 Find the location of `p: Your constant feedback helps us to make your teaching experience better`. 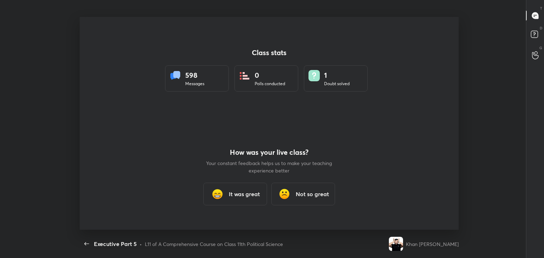

p: Your constant feedback helps us to make your teaching experience better is located at coordinates (269, 167).